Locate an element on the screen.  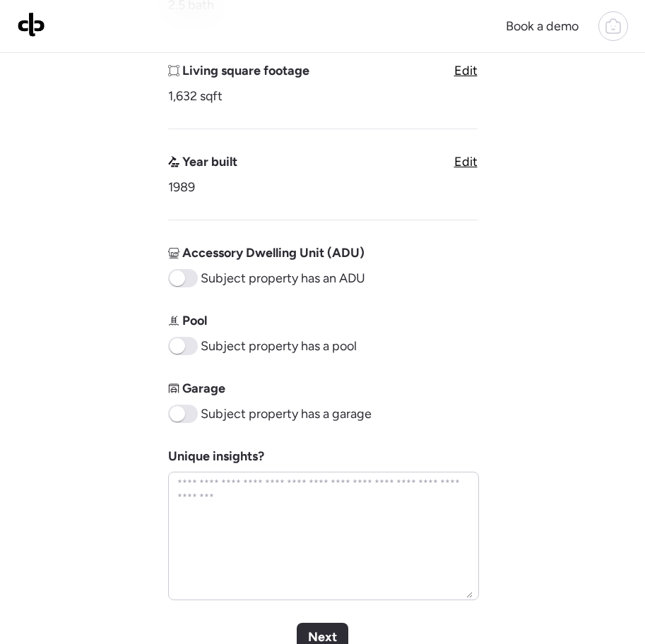
span: Garage is located at coordinates (203, 388).